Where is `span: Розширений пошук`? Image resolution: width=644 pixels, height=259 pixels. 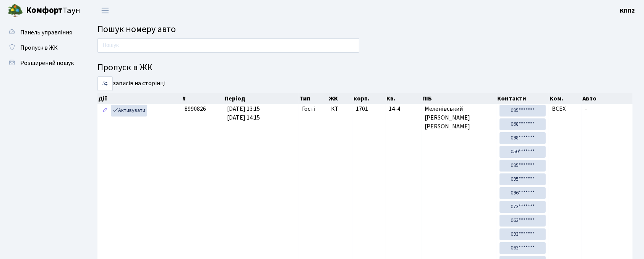 span: Розширений пошук is located at coordinates (47, 63).